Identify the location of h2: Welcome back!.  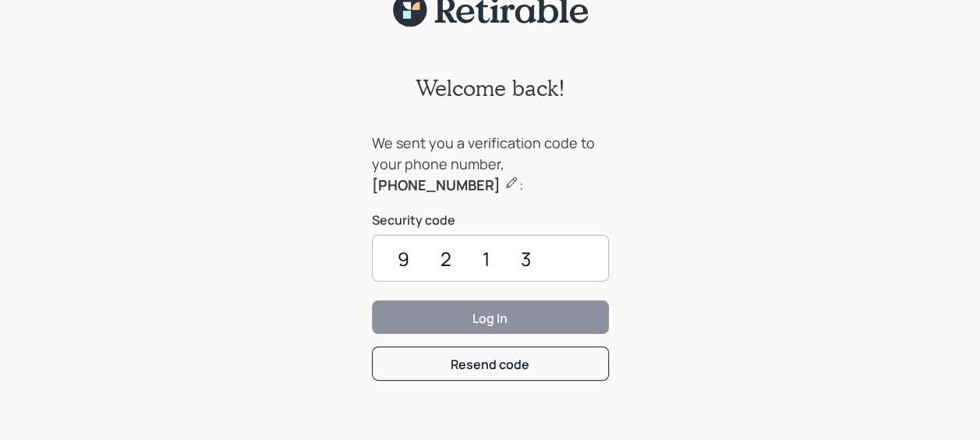
(491, 88).